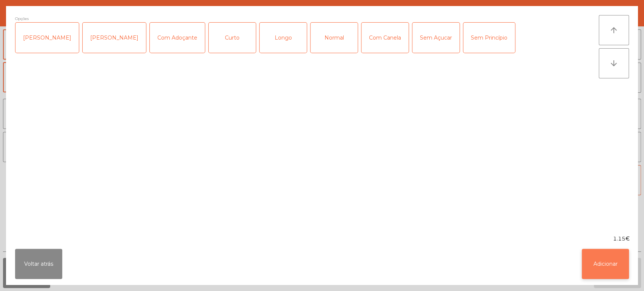 Image resolution: width=644 pixels, height=291 pixels. I want to click on div: Com Adoçante, so click(177, 38).